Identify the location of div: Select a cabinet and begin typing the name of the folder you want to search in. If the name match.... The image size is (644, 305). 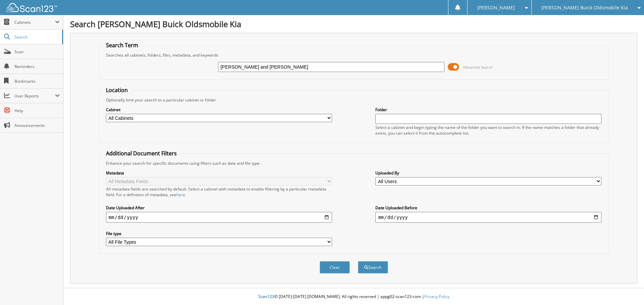
(489, 130).